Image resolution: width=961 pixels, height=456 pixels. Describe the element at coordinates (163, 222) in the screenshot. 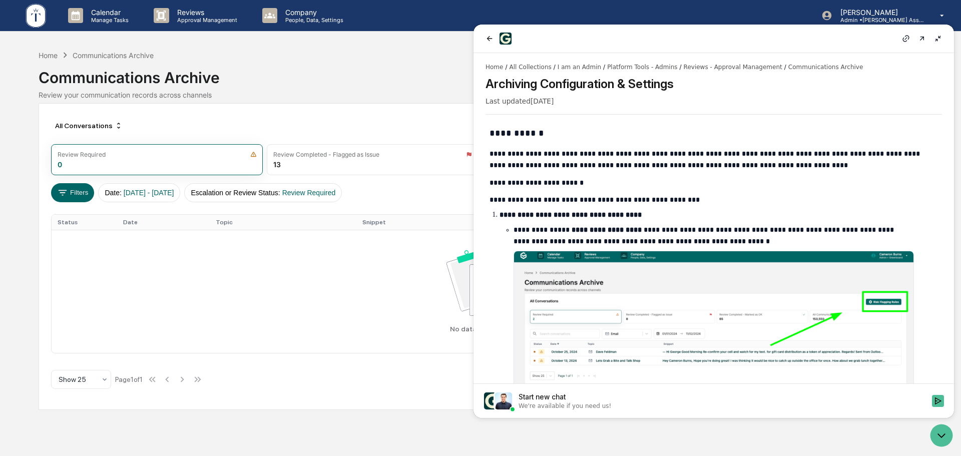

I see `th: Date` at that location.